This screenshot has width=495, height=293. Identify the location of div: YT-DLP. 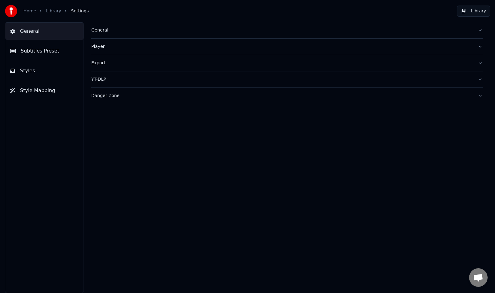
(282, 79).